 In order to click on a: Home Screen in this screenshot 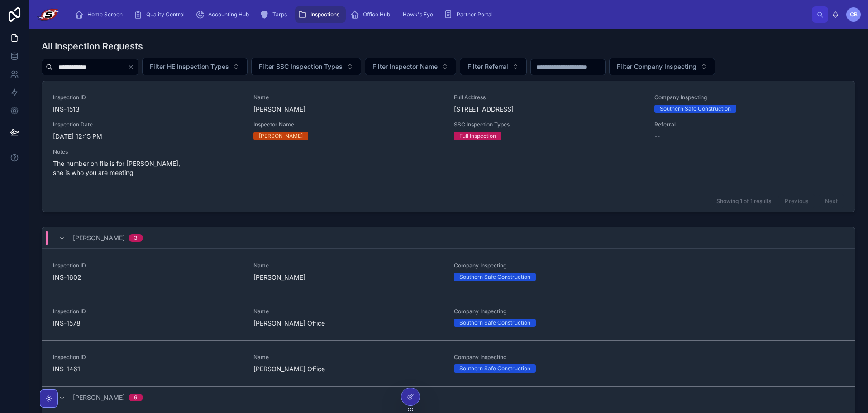, I will do `click(101, 15)`.